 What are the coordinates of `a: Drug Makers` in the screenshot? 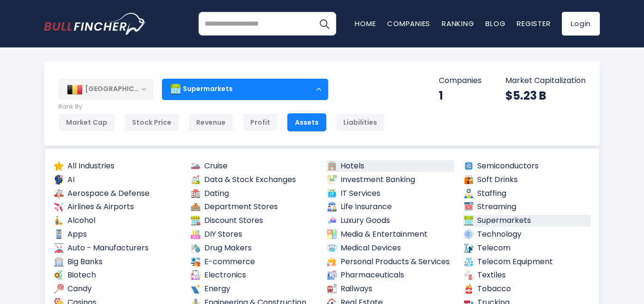 It's located at (254, 248).